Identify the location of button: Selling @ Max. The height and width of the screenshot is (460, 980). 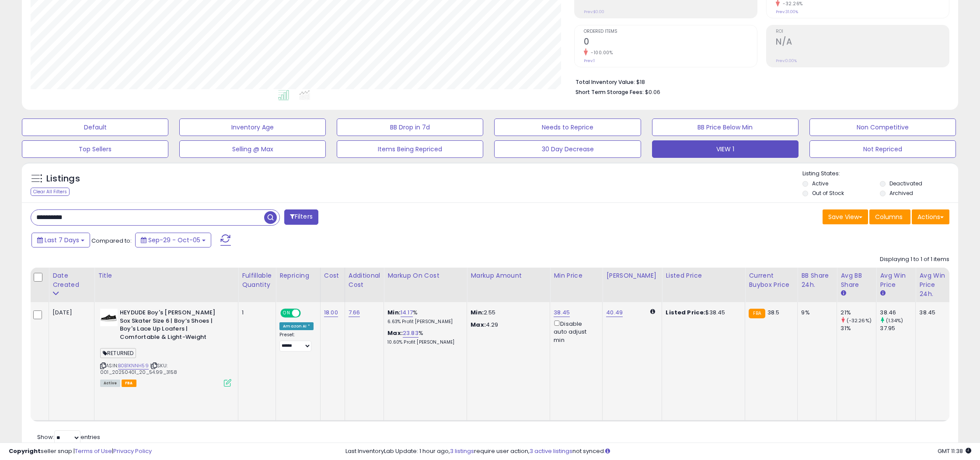
(252, 149).